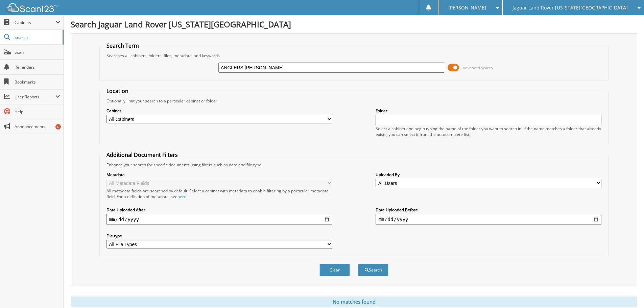 The width and height of the screenshot is (644, 308). Describe the element at coordinates (37, 67) in the screenshot. I see `span: Reminders` at that location.